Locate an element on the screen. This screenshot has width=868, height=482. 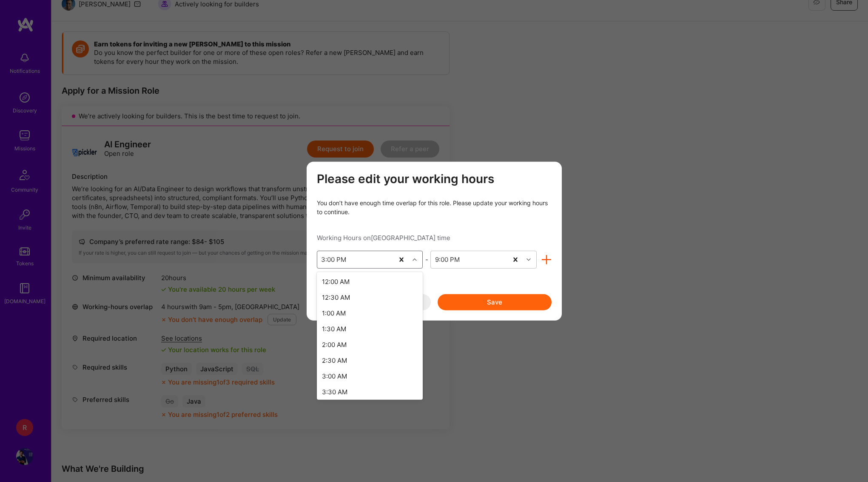
div: 12:30 AM is located at coordinates (370, 296).